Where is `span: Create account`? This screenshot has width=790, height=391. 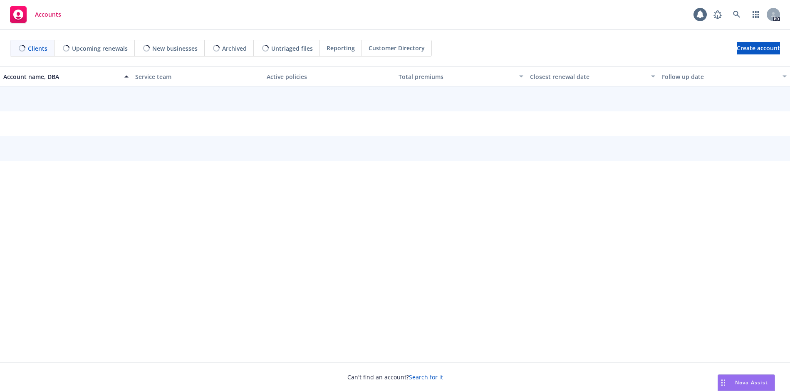
span: Create account is located at coordinates (758, 48).